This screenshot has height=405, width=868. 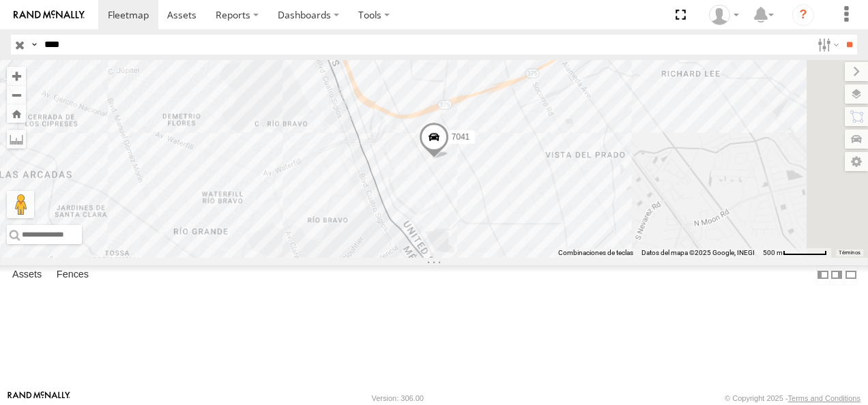 I want to click on button: Escala del mapa: 500 m por 61 píxeles, so click(x=795, y=253).